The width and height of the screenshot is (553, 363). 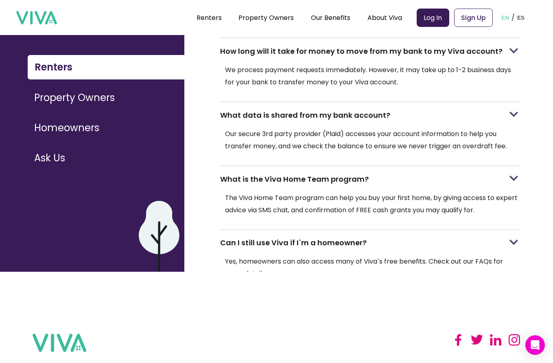 I want to click on img: twitter, so click(x=477, y=339).